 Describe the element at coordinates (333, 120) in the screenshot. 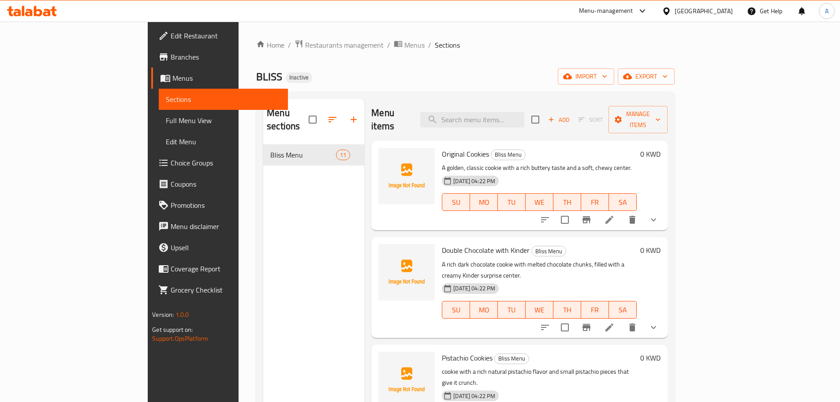

I see `span: Sort sections` at that location.